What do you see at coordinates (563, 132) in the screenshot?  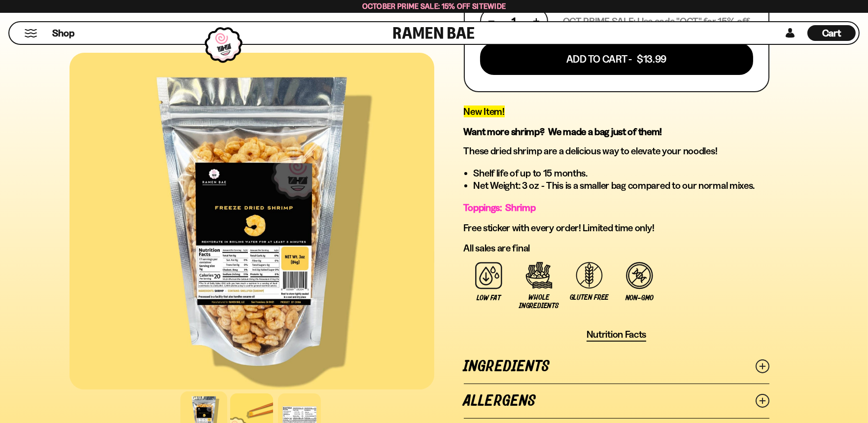 I see `strong: Want more shrimp? We made a bag just of them!` at bounding box center [563, 132].